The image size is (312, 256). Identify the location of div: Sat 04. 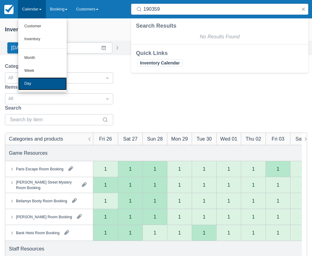
(302, 139).